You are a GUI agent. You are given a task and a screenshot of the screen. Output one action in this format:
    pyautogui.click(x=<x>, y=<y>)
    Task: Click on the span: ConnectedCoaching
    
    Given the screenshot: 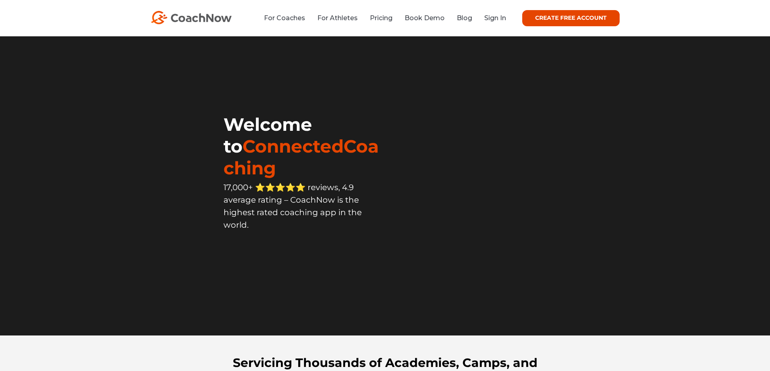 What is the action you would take?
    pyautogui.click(x=301, y=157)
    